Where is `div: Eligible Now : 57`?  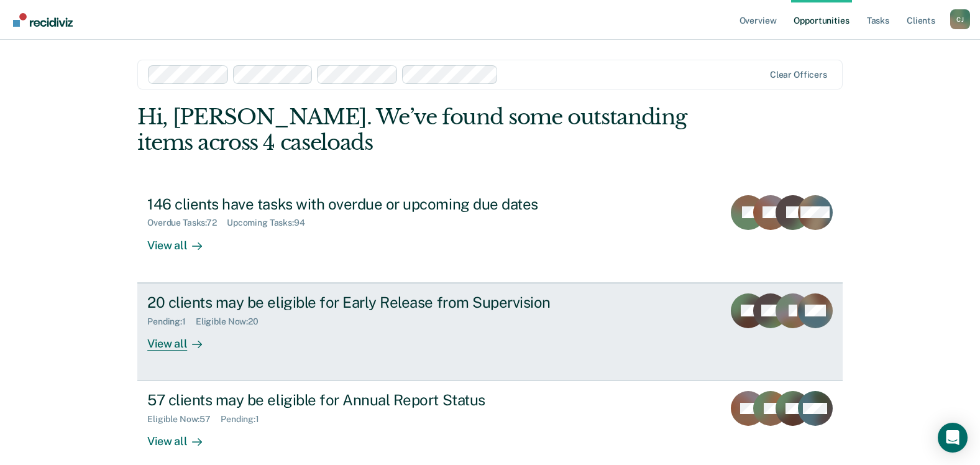
div: Eligible Now : 57 is located at coordinates (184, 419).